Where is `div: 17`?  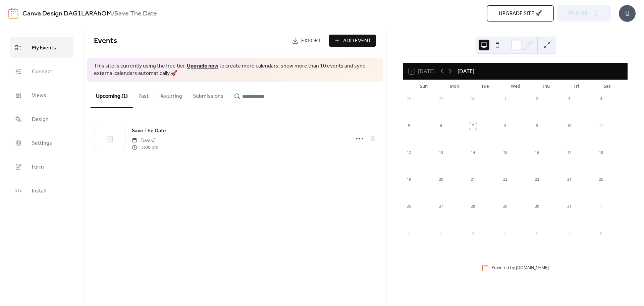
div: 17 is located at coordinates (569, 153).